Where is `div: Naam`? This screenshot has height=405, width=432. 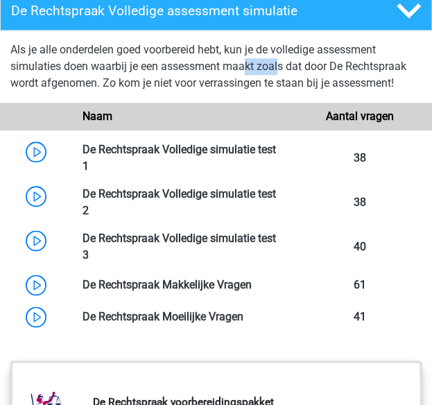 div: Naam is located at coordinates (180, 117).